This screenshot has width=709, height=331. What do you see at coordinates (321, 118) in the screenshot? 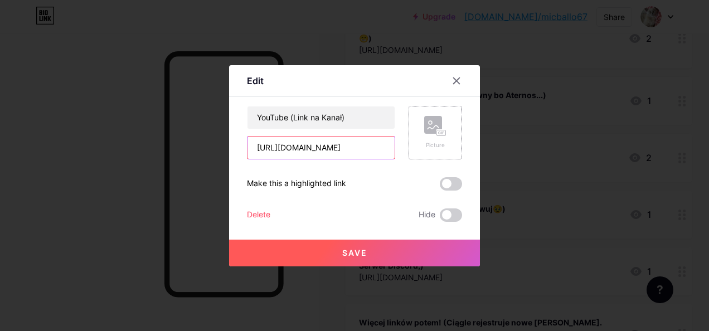
I see `input: Title` at bounding box center [321, 118].